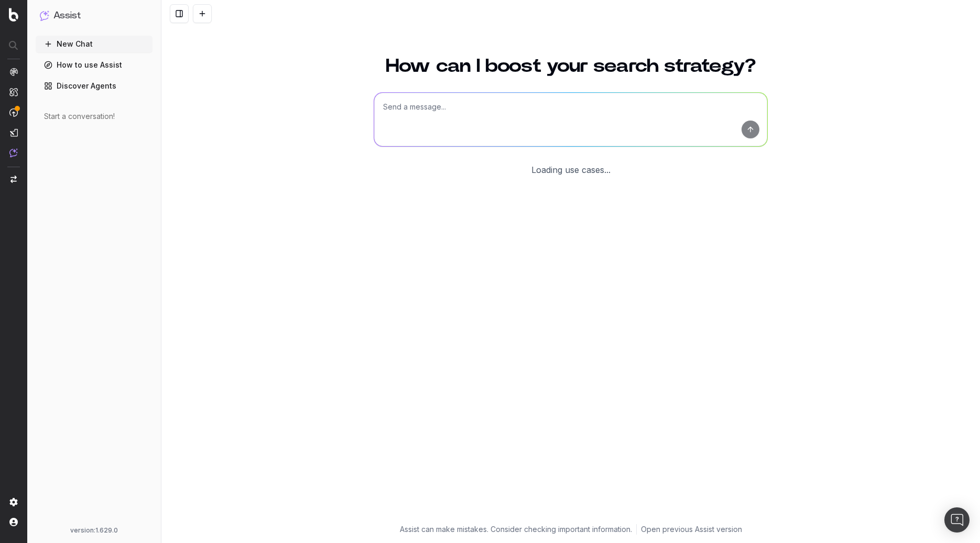  What do you see at coordinates (14, 15) in the screenshot?
I see `img: Botify logo` at bounding box center [14, 15].